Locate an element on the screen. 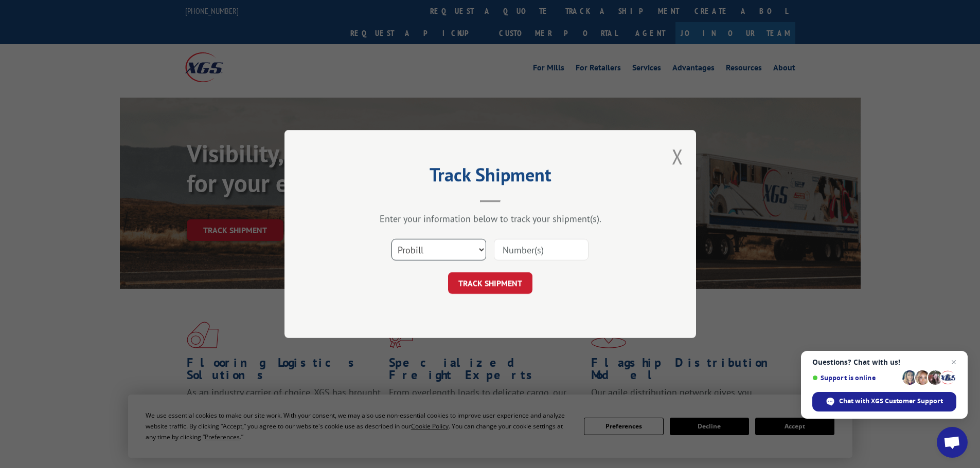 This screenshot has height=468, width=980. input: Number(s) is located at coordinates (541, 250).